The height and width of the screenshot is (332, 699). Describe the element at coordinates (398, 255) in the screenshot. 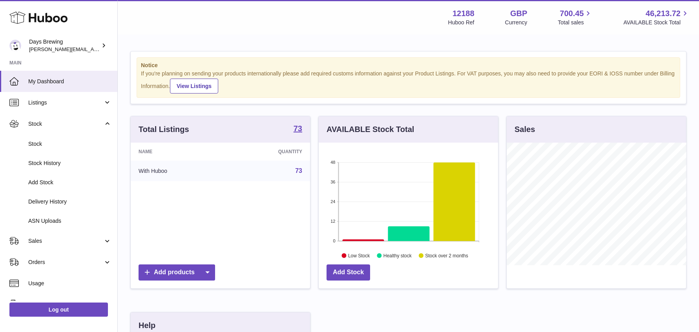

I see `text: Healthy stock` at that location.